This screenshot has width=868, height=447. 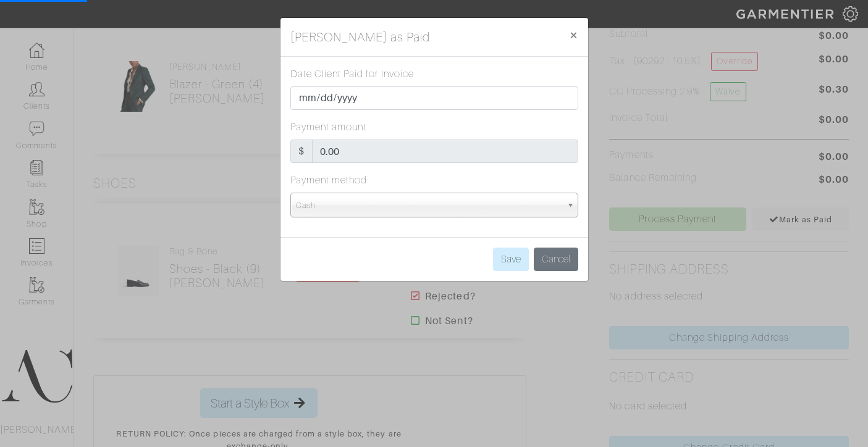 I want to click on button: Cancel, so click(x=556, y=259).